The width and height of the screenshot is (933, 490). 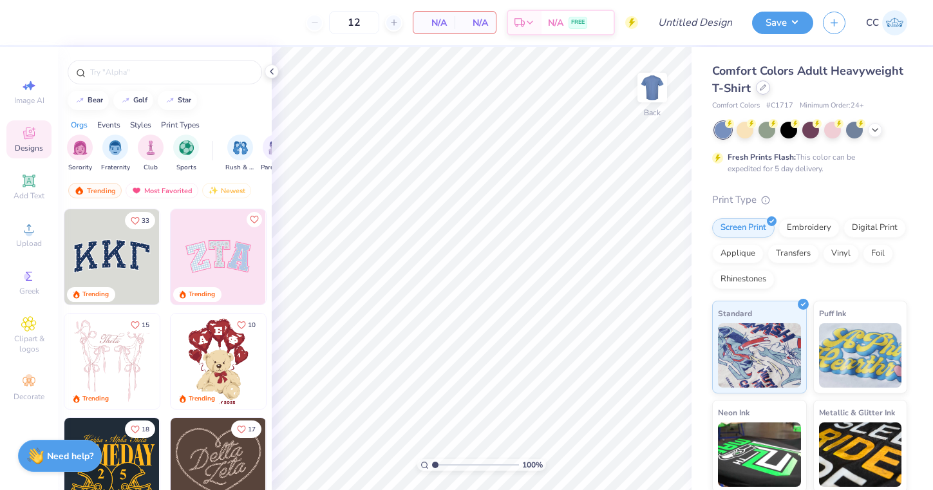 What do you see at coordinates (735, 313) in the screenshot?
I see `span: Standard` at bounding box center [735, 313].